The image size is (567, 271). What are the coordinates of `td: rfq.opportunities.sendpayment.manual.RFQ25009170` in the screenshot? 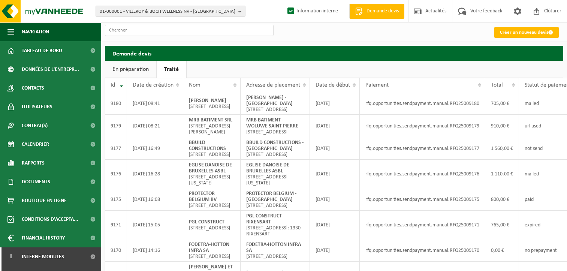 It's located at (423, 250).